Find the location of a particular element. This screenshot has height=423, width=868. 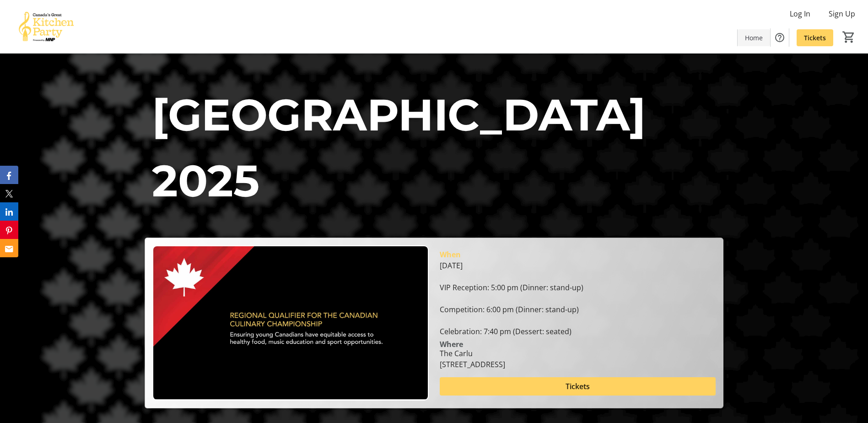

a: Tickets is located at coordinates (815, 38).